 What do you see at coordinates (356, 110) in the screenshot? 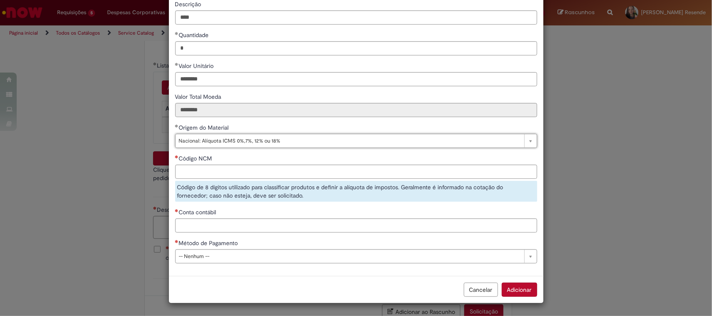
I see `input: Valor Total Moeda` at bounding box center [356, 110].